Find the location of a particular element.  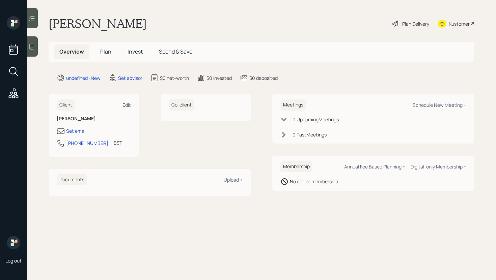

h6: Client is located at coordinates (66, 105).